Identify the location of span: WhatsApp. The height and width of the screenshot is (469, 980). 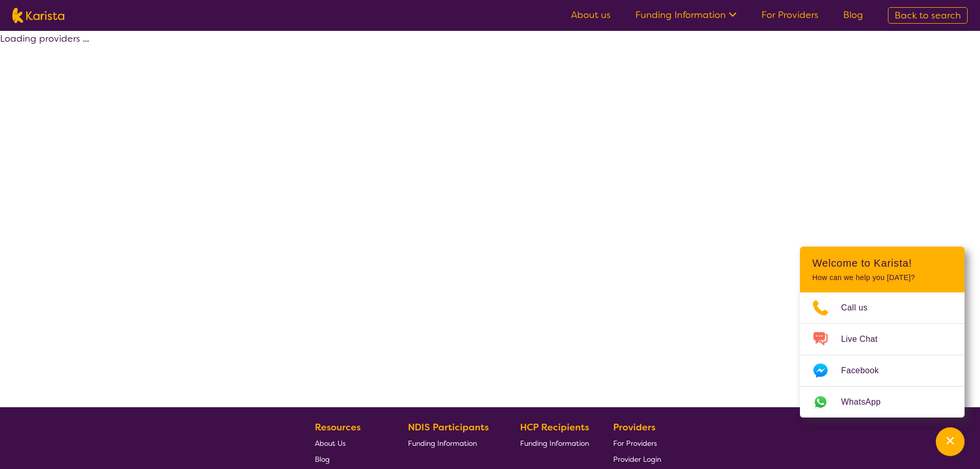
(867, 402).